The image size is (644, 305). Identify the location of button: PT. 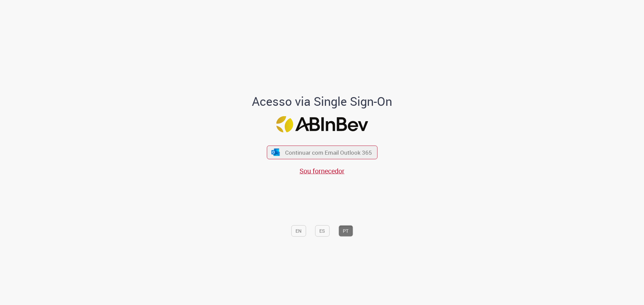
(346, 231).